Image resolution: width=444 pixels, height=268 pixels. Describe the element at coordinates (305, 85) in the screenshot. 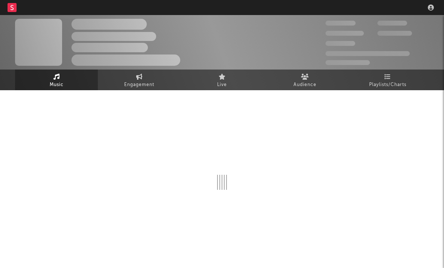

I see `span: Audience` at that location.